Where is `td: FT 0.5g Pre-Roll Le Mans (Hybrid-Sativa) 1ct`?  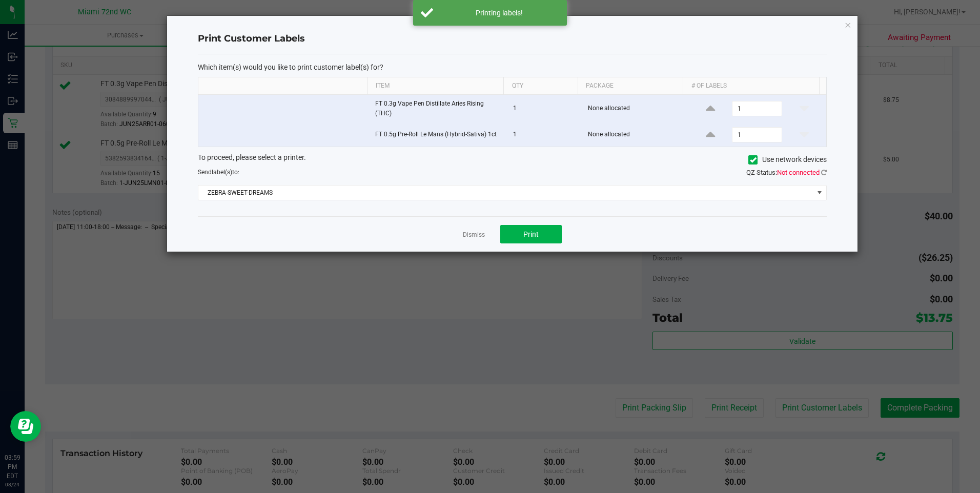 td: FT 0.5g Pre-Roll Le Mans (Hybrid-Sativa) 1ct is located at coordinates (438, 135).